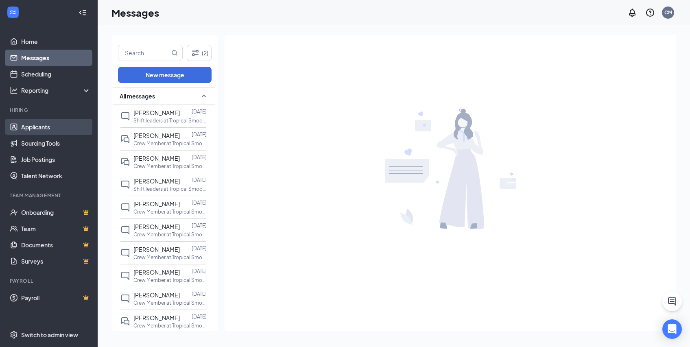 The image size is (690, 347). Describe the element at coordinates (135, 13) in the screenshot. I see `h1: Messages` at that location.